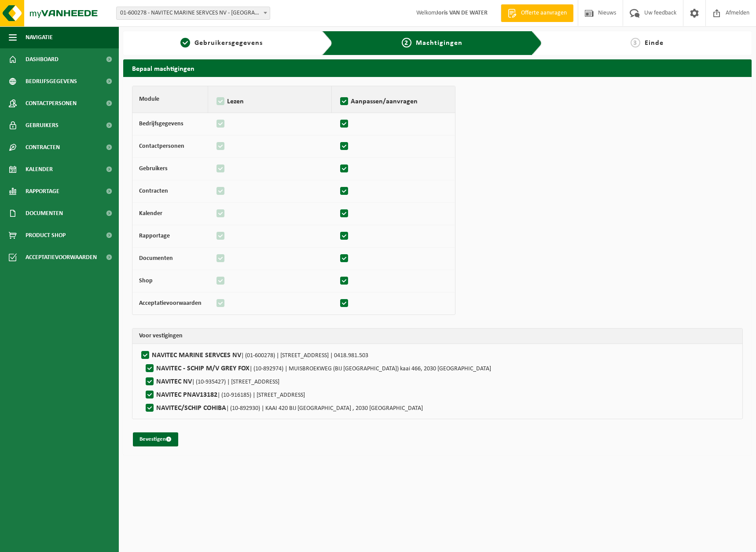 Image resolution: width=756 pixels, height=552 pixels. What do you see at coordinates (319, 381) in the screenshot?
I see `label: NAVITEC NV` at bounding box center [319, 381].